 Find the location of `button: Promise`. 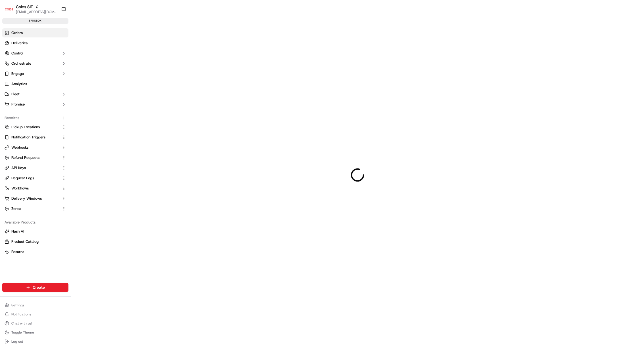

button: Promise is located at coordinates (35, 104).